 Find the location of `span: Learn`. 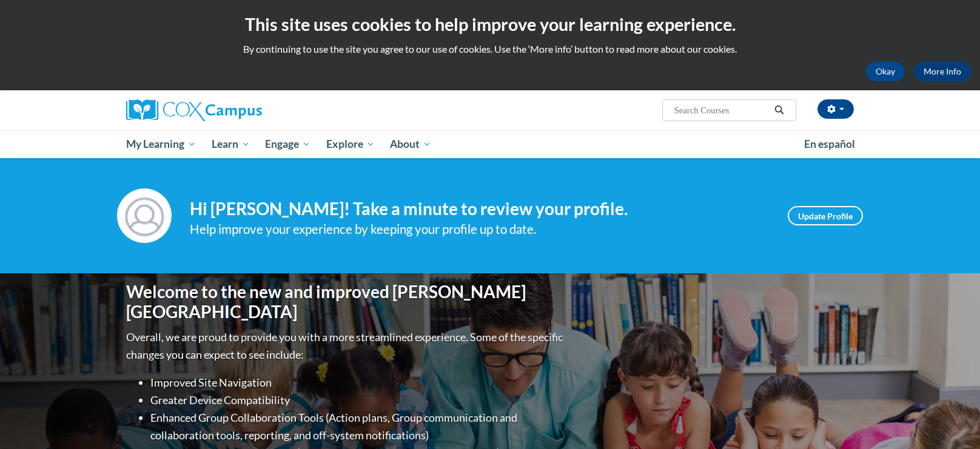

span: Learn is located at coordinates (231, 145).